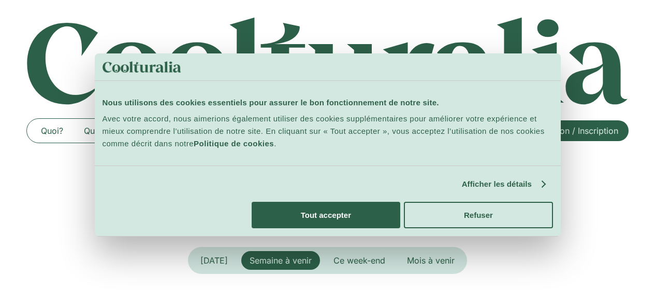 The height and width of the screenshot is (290, 655). Describe the element at coordinates (478, 214) in the screenshot. I see `button: Refuser` at that location.